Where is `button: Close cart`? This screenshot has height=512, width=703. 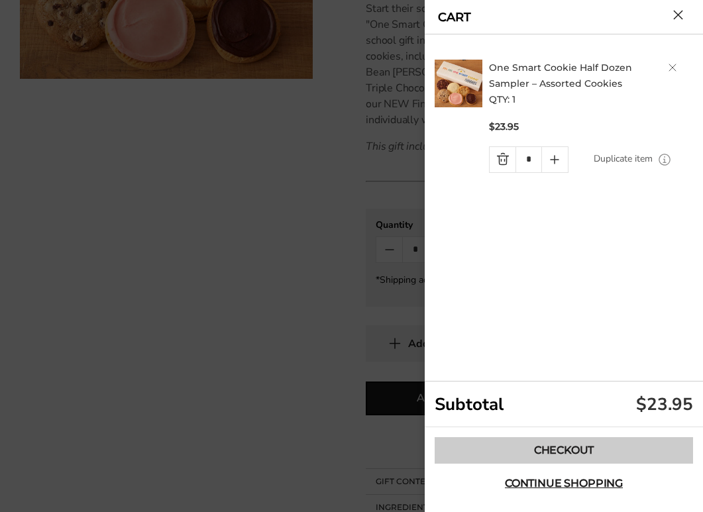 button: Close cart is located at coordinates (678, 15).